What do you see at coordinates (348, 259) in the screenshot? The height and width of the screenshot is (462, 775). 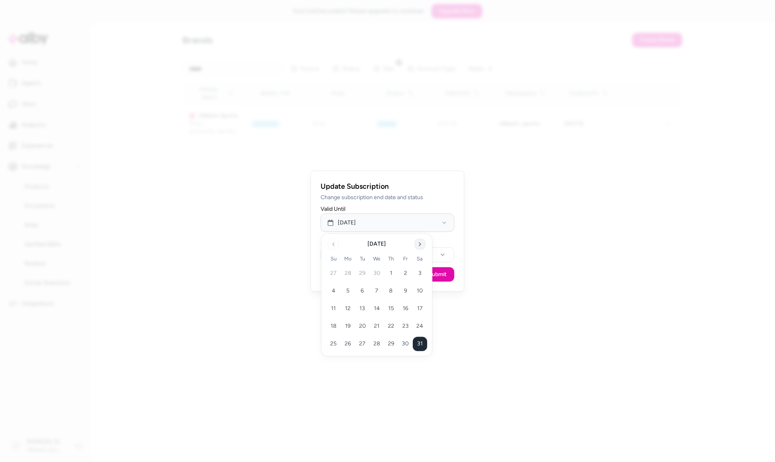 I see `th: Monday` at bounding box center [348, 259].